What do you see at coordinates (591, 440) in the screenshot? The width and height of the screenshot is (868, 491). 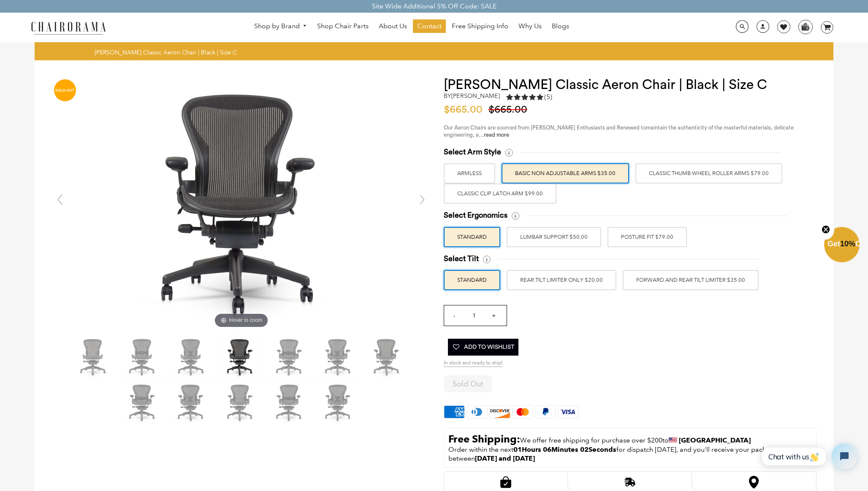 I see `span: We offer free shipping for purchase over $200` at bounding box center [591, 440].